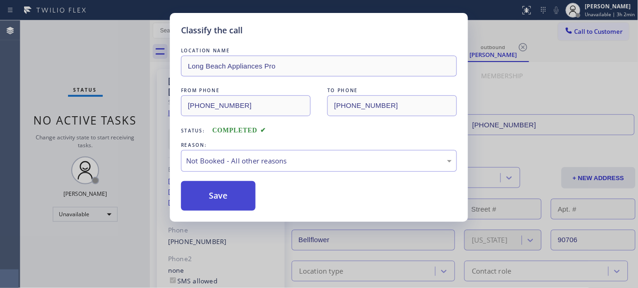 The height and width of the screenshot is (288, 638). What do you see at coordinates (193, 131) in the screenshot?
I see `span: Status:` at bounding box center [193, 131].